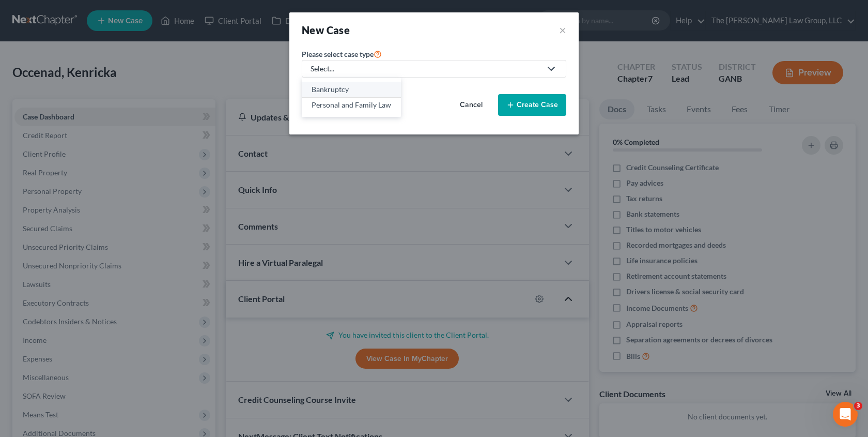 This screenshot has width=868, height=437. I want to click on span: Please select case type, so click(338, 54).